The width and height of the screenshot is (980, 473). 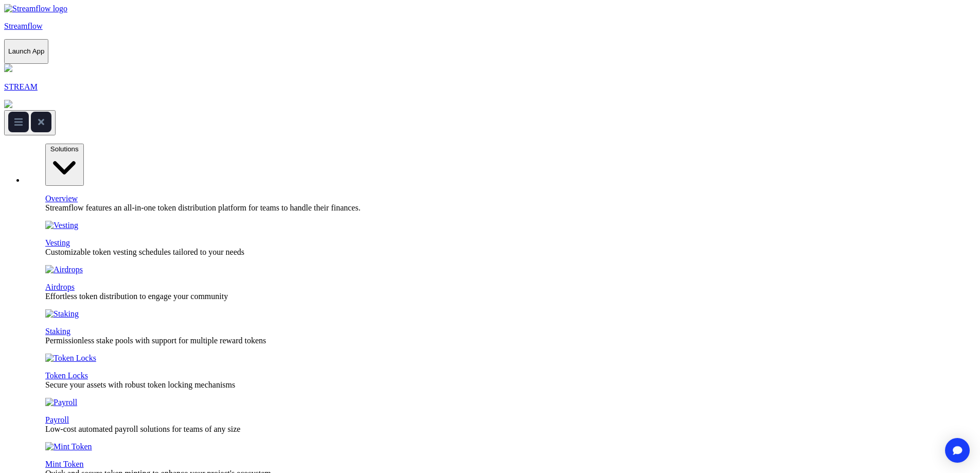 What do you see at coordinates (70, 358) in the screenshot?
I see `img: Token Locks` at bounding box center [70, 358].